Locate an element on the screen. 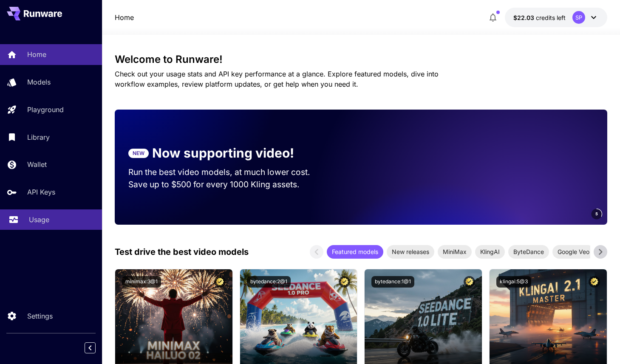 This screenshot has width=620, height=364. p: Save up to $500 for every 1000 Kling assets. is located at coordinates (227, 184).